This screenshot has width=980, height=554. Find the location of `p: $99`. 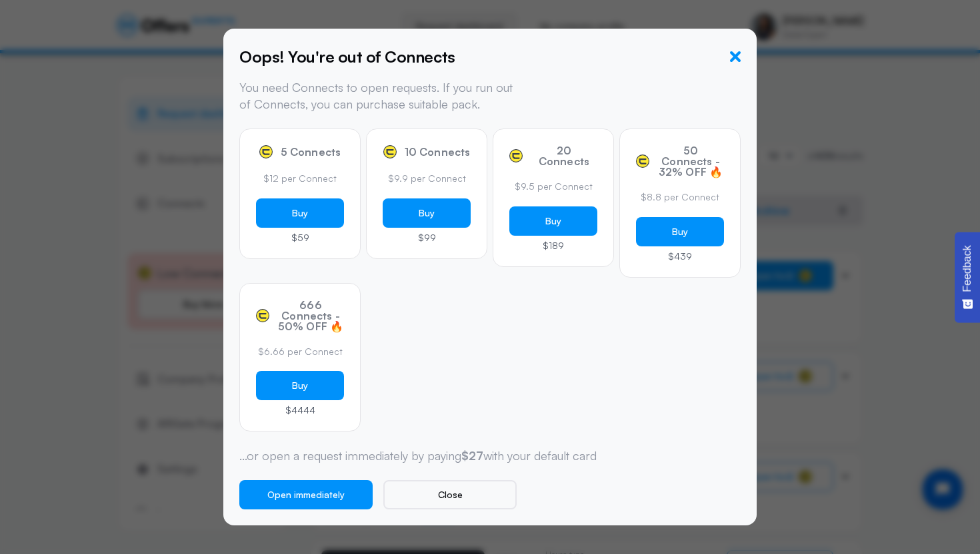

p: $99 is located at coordinates (426, 238).